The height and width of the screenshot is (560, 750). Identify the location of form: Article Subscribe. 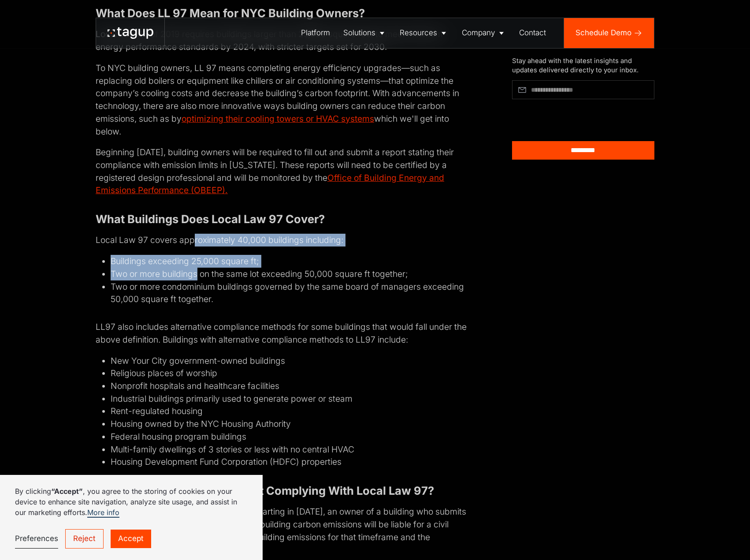
(583, 120).